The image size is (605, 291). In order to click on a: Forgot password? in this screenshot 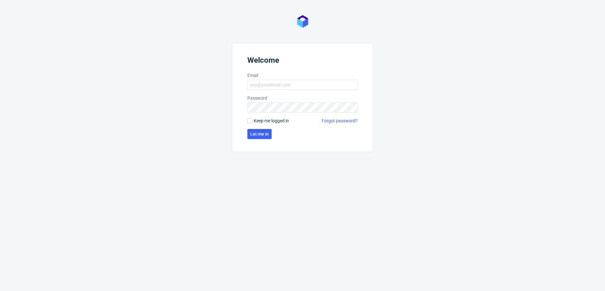, I will do `click(340, 121)`.